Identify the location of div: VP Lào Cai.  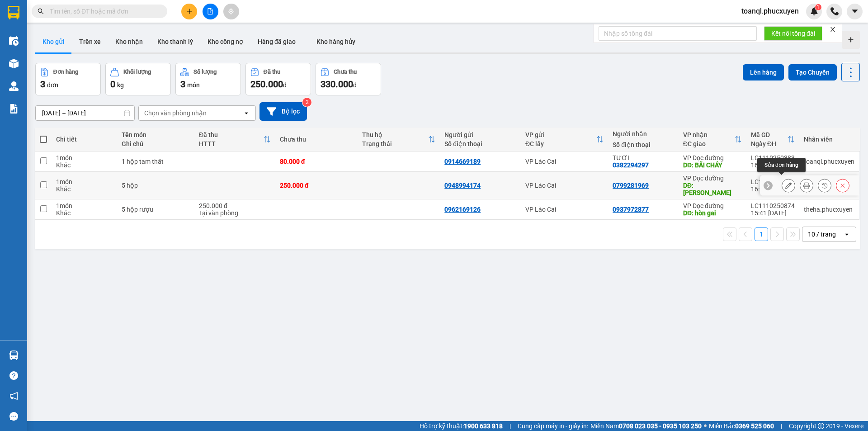
(564, 186).